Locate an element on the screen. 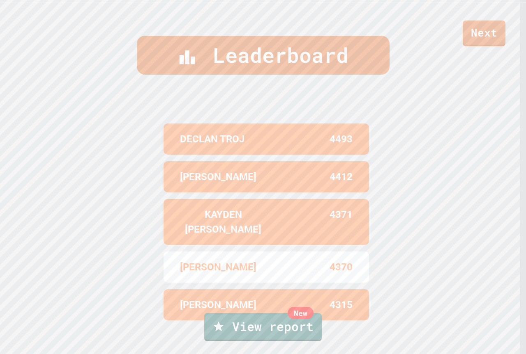  p: DECLAN TROJ is located at coordinates (212, 139).